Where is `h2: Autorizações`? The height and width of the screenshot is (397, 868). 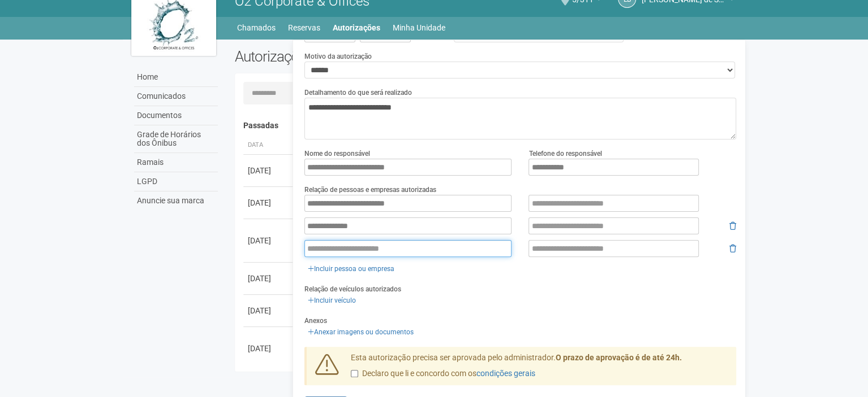 h2: Autorizações is located at coordinates (356, 57).